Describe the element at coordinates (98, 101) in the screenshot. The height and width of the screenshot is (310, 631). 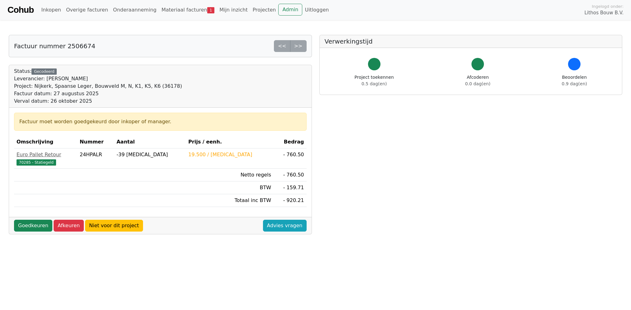
I see `div: Verval datum: 26 oktober 2025` at that location.